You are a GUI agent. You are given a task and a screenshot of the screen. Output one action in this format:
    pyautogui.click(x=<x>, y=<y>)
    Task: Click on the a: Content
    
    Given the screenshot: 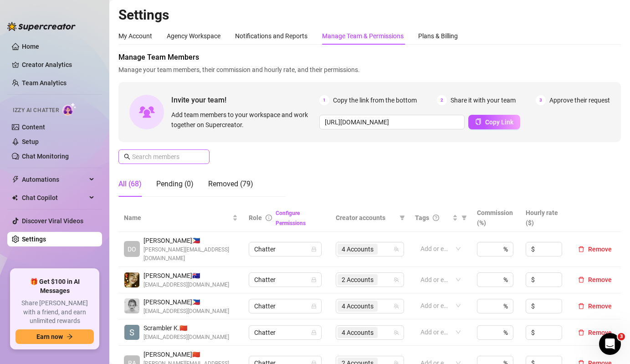 What is the action you would take?
    pyautogui.click(x=33, y=127)
    